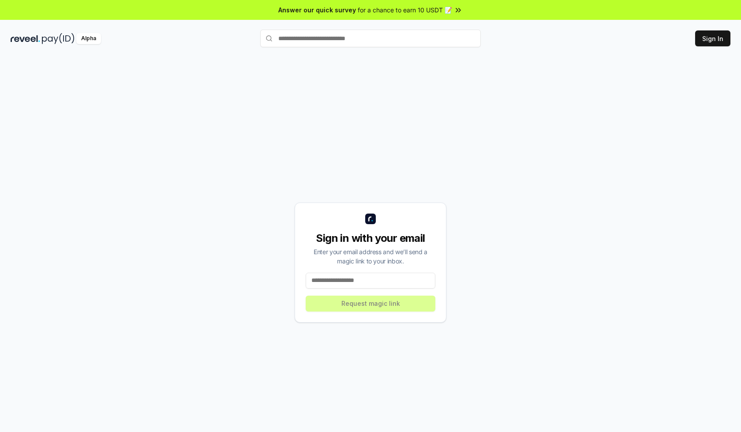 The width and height of the screenshot is (741, 432). I want to click on div: Sign in with your email, so click(370, 238).